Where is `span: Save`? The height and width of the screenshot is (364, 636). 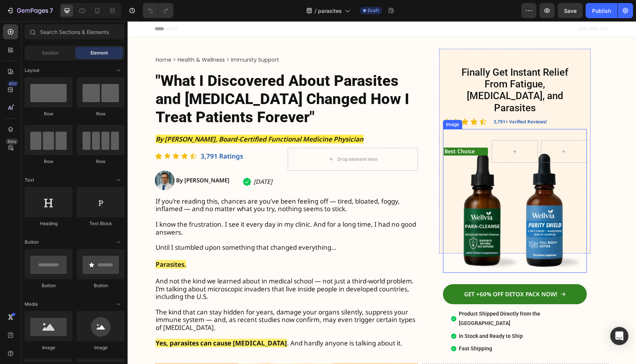
span: Save is located at coordinates (570, 11).